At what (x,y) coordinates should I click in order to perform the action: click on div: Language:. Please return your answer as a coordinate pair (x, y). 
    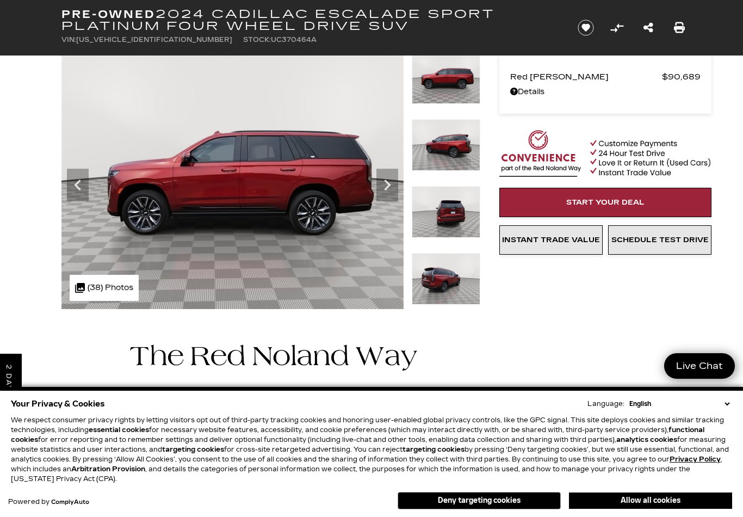
    Looking at the image, I should click on (606, 404).